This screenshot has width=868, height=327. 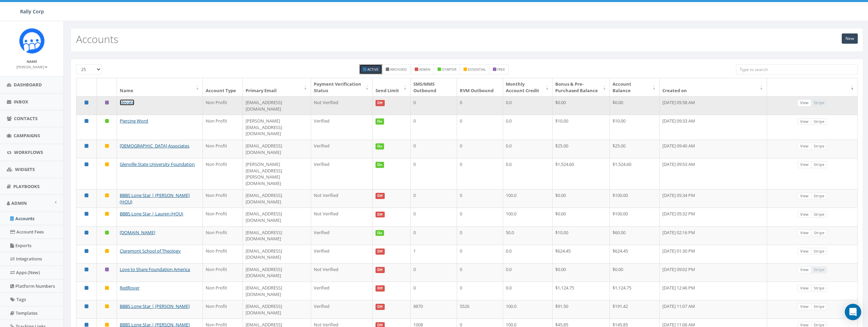 I want to click on td: 1, so click(x=434, y=254).